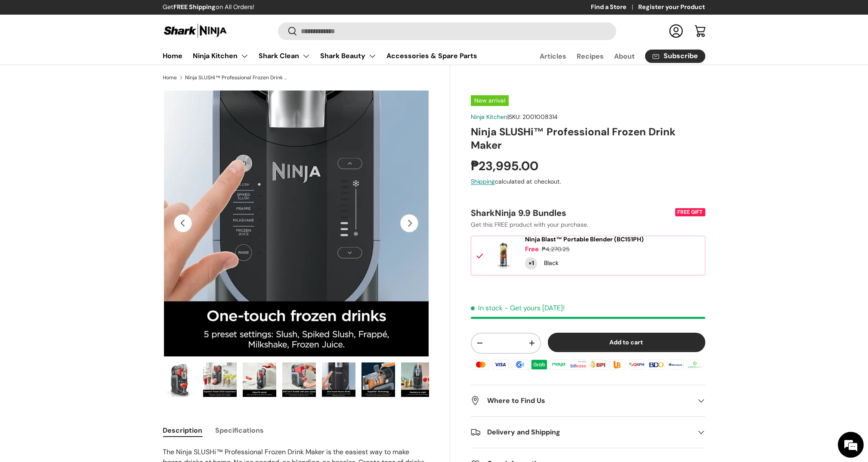  What do you see at coordinates (612, 56) in the screenshot?
I see `nav: Secondary` at bounding box center [612, 56].